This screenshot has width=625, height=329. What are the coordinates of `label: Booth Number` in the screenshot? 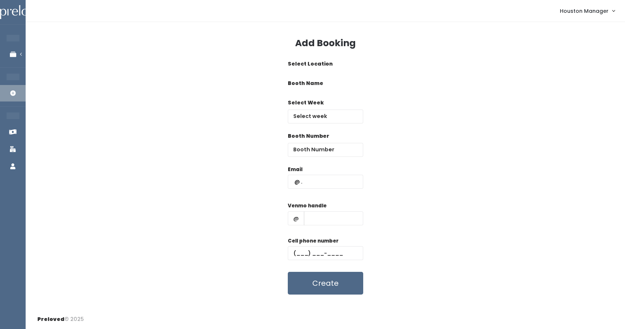 It's located at (308, 136).